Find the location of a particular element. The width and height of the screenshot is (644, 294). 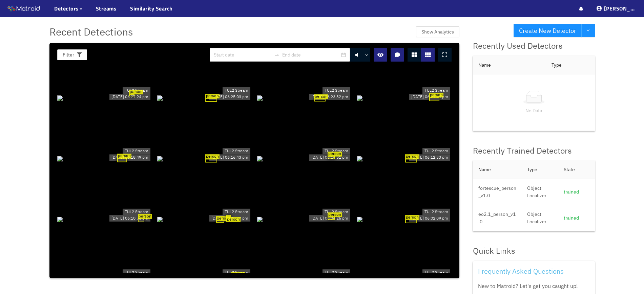

span: swap-right is located at coordinates (276, 55).